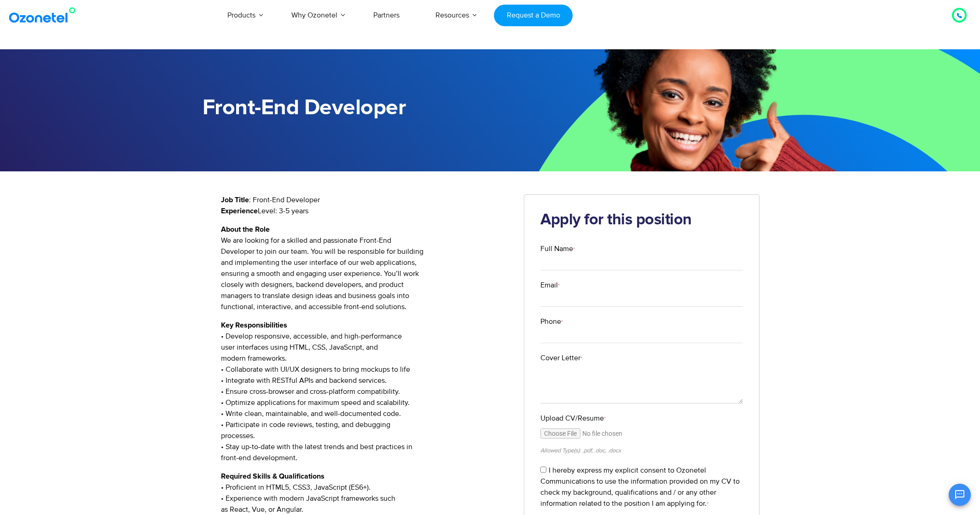 The height and width of the screenshot is (515, 980). What do you see at coordinates (640, 487) in the screenshot?
I see `label: I hereby express my explicit consent to Ozonetel Communications to use the information provided o...` at bounding box center [640, 487].